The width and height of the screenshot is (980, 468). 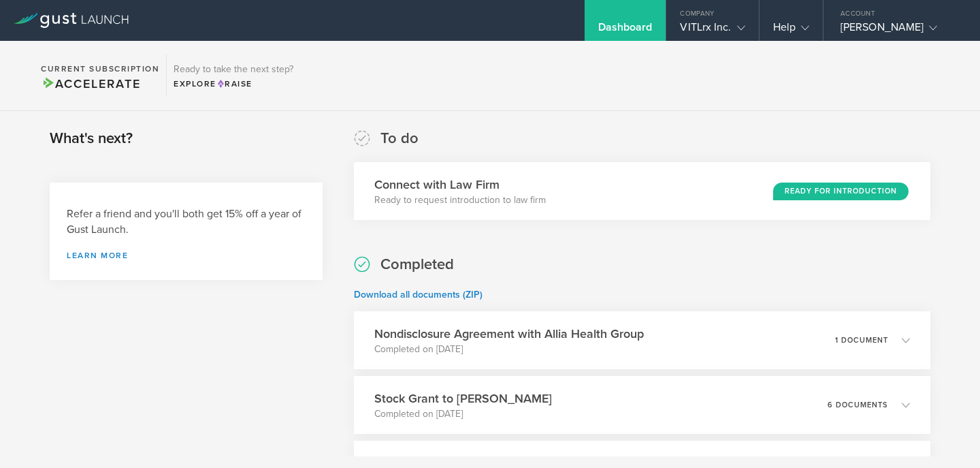 What do you see at coordinates (418, 294) in the screenshot?
I see `a: Download all documents (ZIP)` at bounding box center [418, 294].